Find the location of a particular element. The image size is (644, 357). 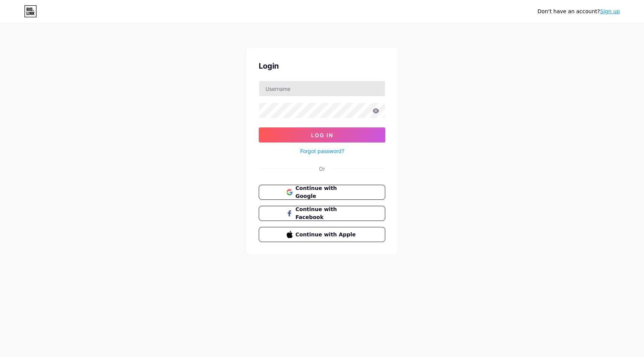

input: Username is located at coordinates (322, 89).